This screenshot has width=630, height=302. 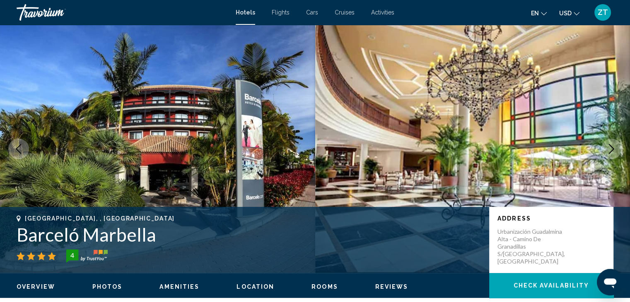 I want to click on p: Address, so click(x=551, y=219).